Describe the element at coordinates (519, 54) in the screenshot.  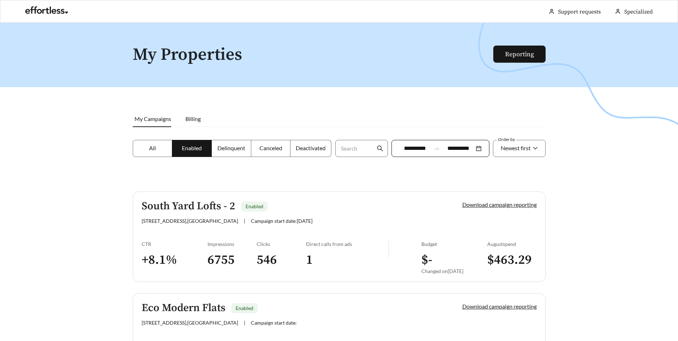
I see `a: Reporting` at that location.